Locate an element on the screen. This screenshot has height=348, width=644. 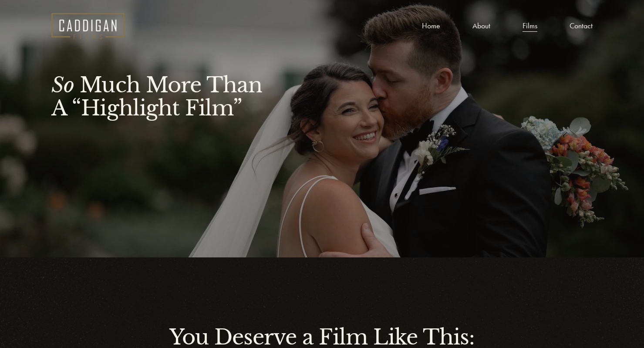
h2: Much More Than A “Highlight Film” is located at coordinates (164, 97).